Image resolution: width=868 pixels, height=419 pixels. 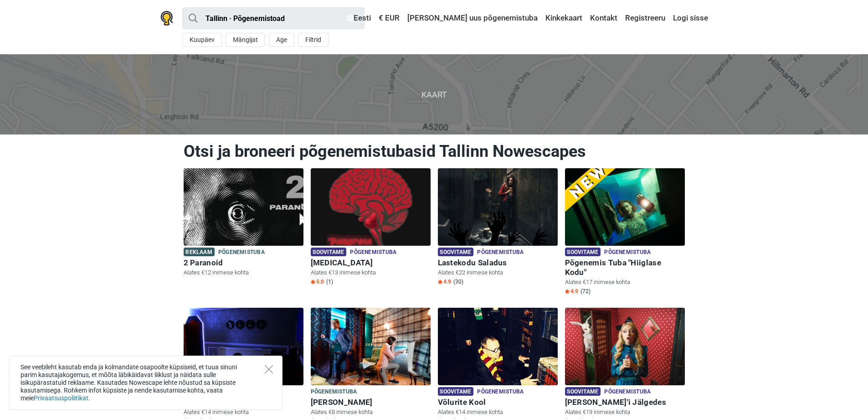 What do you see at coordinates (625, 232) in the screenshot?
I see `a: Põgenemis Tuba "Hiiglase Kodu" Soovitame Põgenemistuba Põgenemis Tuba "Hiiglase Kodu" Alates €17 ...` at bounding box center [625, 232].